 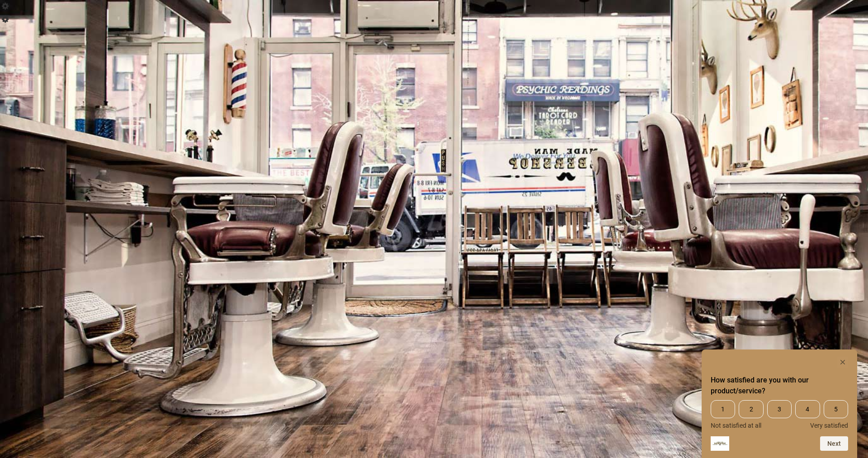 What do you see at coordinates (836, 409) in the screenshot?
I see `span: 5` at bounding box center [836, 409].